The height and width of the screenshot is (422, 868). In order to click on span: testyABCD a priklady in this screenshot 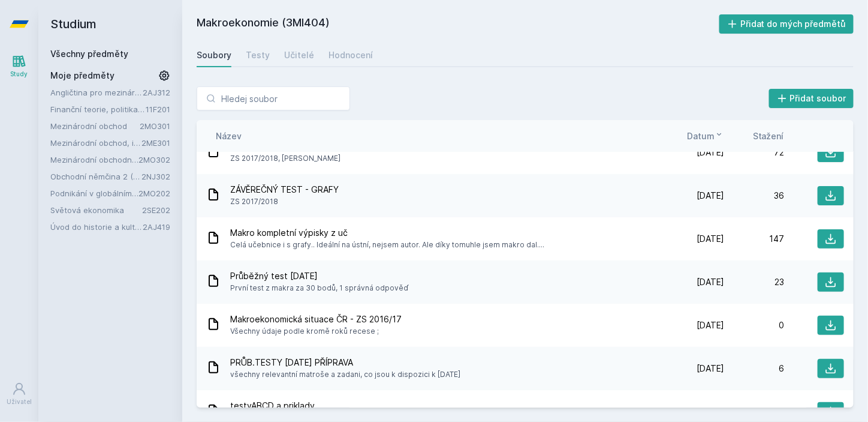, I will do `click(278, 406)`.